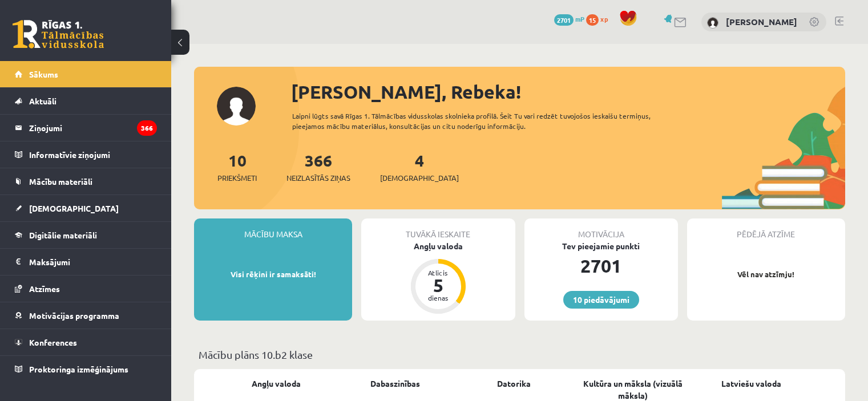 The image size is (868, 401). What do you see at coordinates (273, 229) in the screenshot?
I see `div: Mācību maksa` at bounding box center [273, 229].